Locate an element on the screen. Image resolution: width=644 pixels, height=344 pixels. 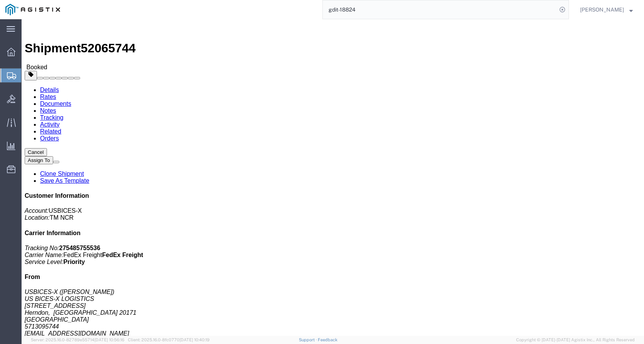
span: Rhonda Seales is located at coordinates (602, 10).